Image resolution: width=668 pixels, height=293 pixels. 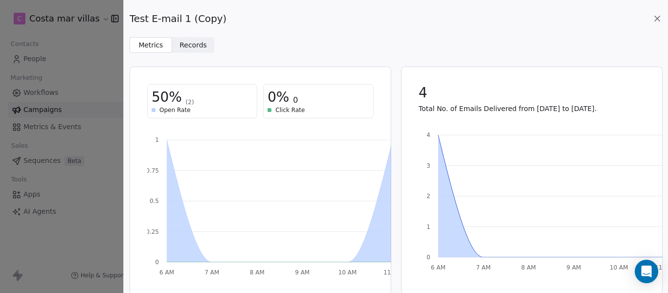 I want to click on tspan: 11 AM, so click(x=393, y=272).